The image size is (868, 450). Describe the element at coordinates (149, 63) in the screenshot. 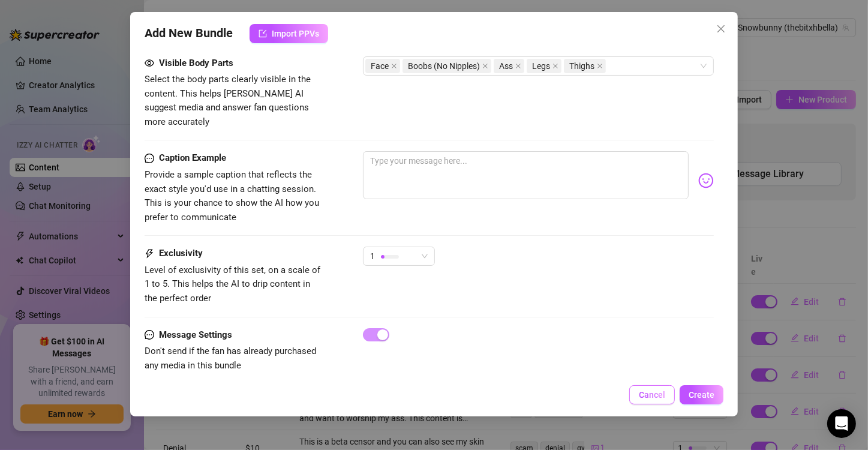

I see `span: eye` at that location.